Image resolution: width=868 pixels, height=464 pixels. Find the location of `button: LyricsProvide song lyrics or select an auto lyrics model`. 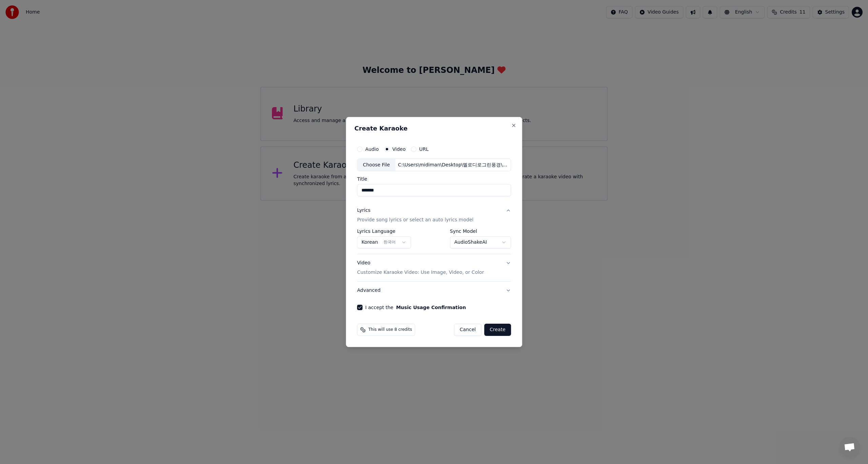

button: LyricsProvide song lyrics or select an auto lyrics model is located at coordinates (434, 215).